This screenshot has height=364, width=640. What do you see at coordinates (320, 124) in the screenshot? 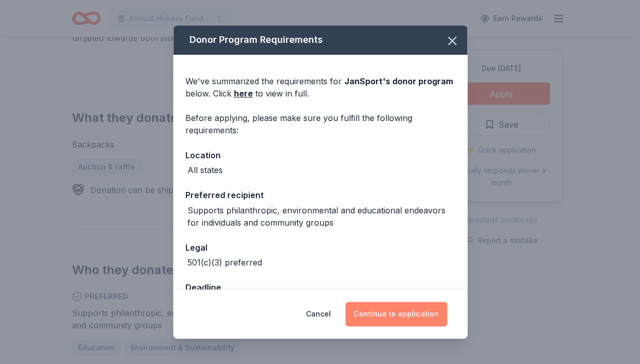
I see `div: Before applying, please make sure you fulfill the following requirements:` at bounding box center [320, 124].